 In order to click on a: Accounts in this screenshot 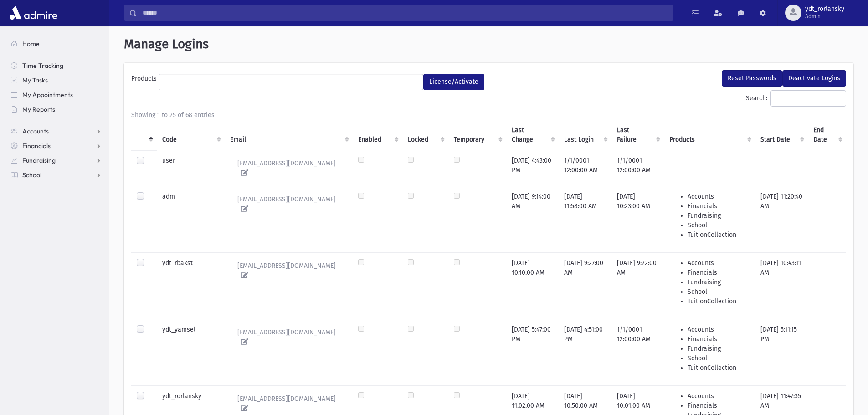, I will do `click(56, 131)`.